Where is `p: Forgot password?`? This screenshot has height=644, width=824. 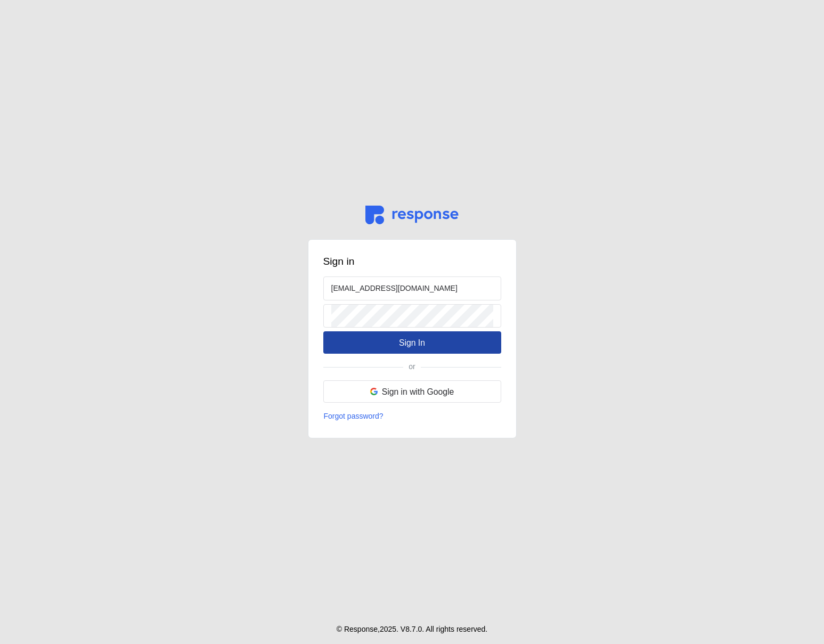 p: Forgot password? is located at coordinates (354, 417).